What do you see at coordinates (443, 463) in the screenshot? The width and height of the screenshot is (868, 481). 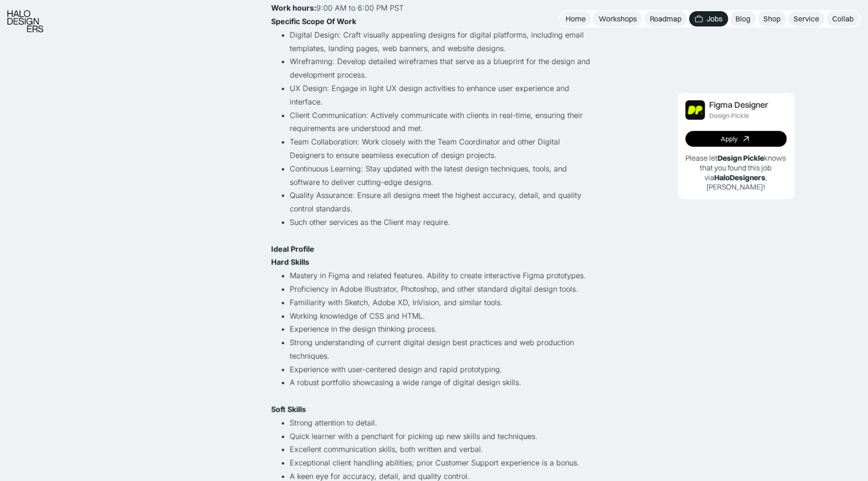 I see `li: Exceptional client handling abilities; prior Customer Support experience is a bonus.` at bounding box center [443, 463].